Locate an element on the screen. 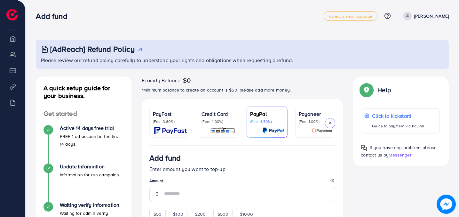 The height and width of the screenshot is (217, 459). legend: Amount is located at coordinates (242, 182).